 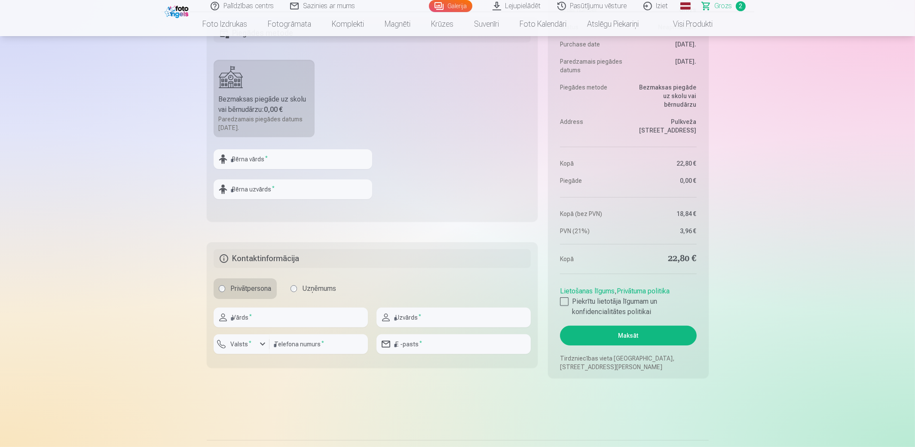 I want to click on a: Krūzes, so click(x=442, y=24).